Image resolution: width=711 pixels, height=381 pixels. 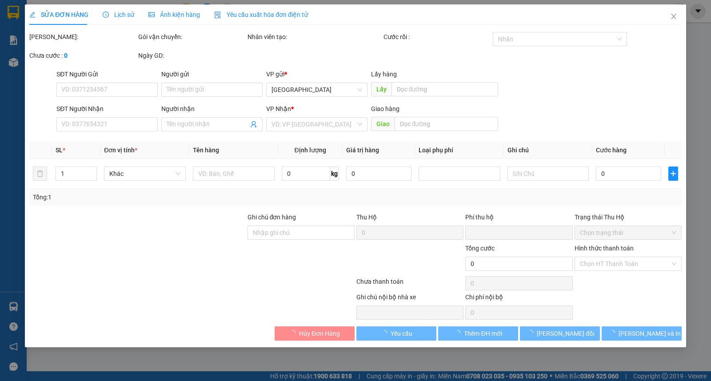 What do you see at coordinates (363, 150) in the screenshot?
I see `span: Giá trị hàng` at bounding box center [363, 150].